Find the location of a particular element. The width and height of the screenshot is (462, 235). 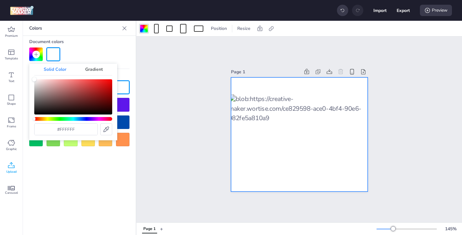

span: Carousel is located at coordinates (11, 192).